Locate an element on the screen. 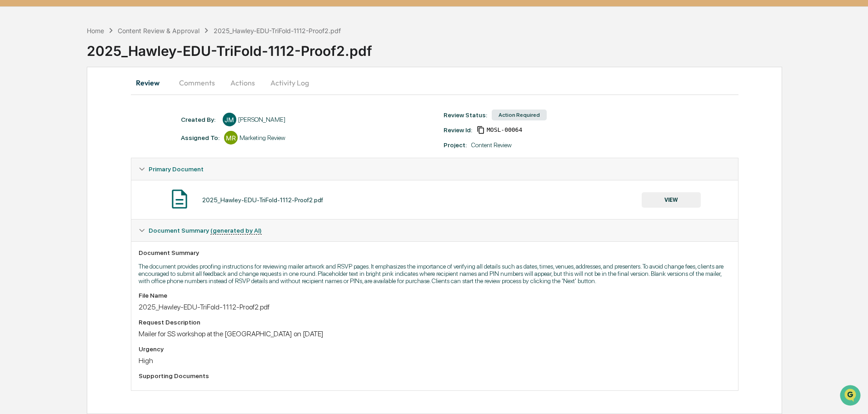 This screenshot has height=414, width=868. button: Comments is located at coordinates (197, 83).